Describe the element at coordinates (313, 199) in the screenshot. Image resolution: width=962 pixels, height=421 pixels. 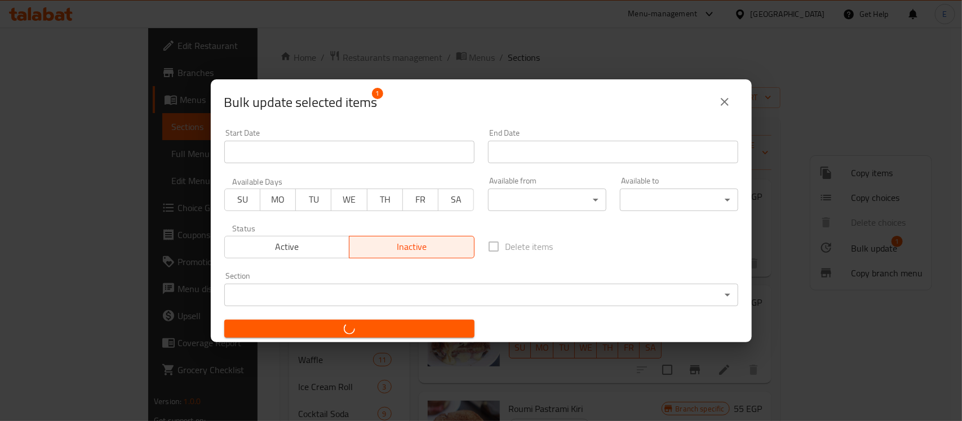
I see `span: TU` at that location.